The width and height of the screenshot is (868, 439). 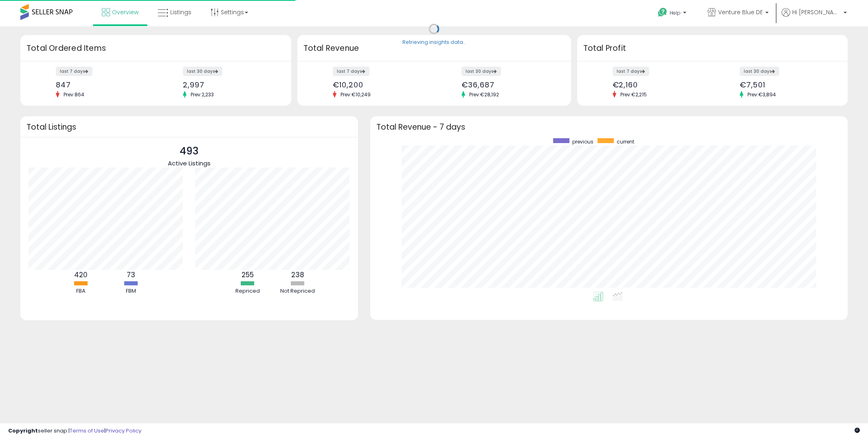 I want to click on span: Prev: €28,192, so click(x=484, y=95).